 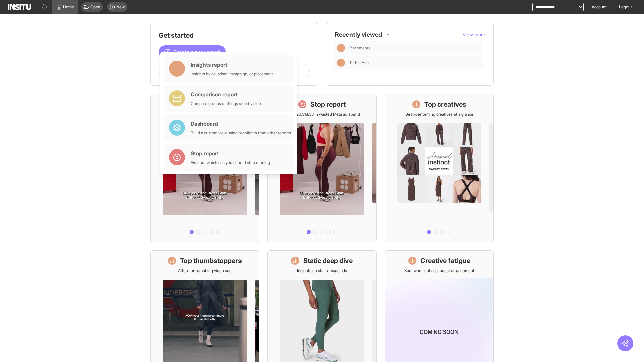 What do you see at coordinates (197, 52) in the screenshot?
I see `span: Create a new report` at bounding box center [197, 52].